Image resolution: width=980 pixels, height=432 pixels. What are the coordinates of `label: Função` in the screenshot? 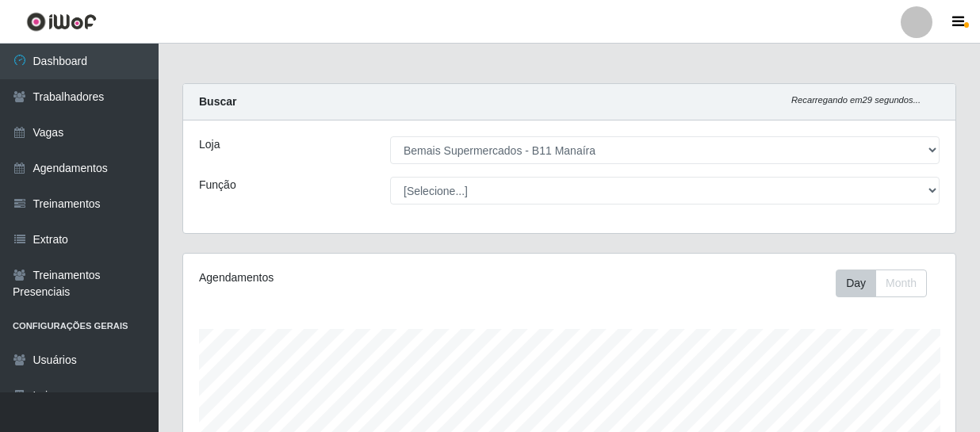 It's located at (217, 184).